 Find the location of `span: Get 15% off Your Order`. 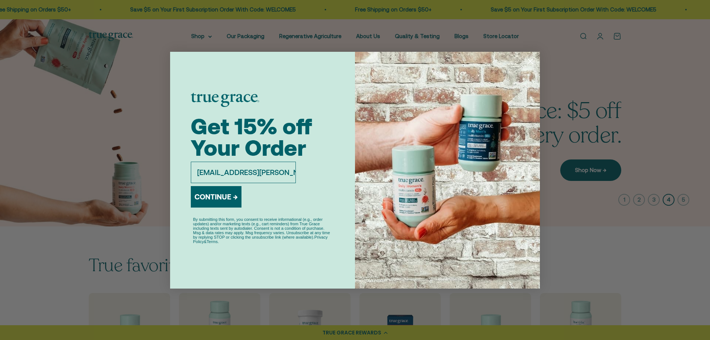

span: Get 15% off Your Order is located at coordinates (252, 137).